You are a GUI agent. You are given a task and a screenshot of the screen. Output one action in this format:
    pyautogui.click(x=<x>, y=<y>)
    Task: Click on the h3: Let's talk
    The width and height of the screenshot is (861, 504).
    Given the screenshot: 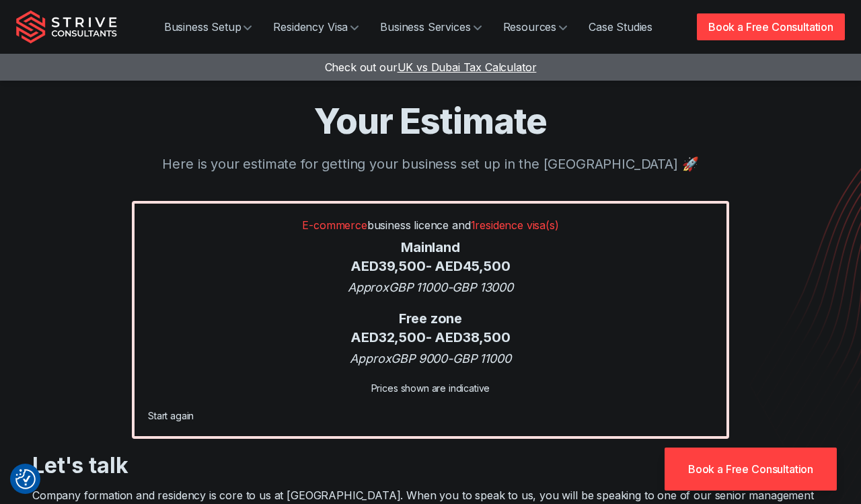 What is the action you would take?
    pyautogui.click(x=430, y=466)
    